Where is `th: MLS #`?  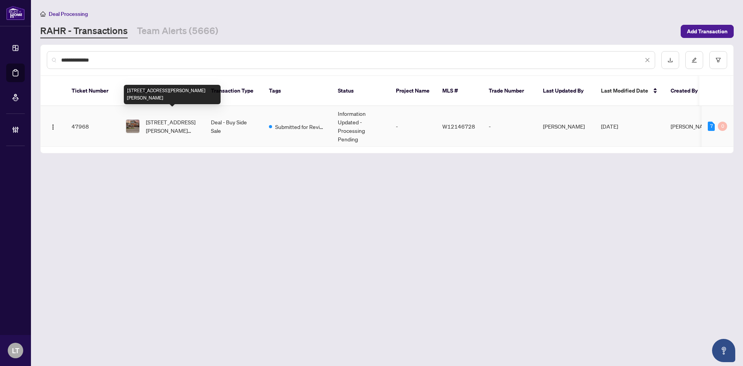 th: MLS # is located at coordinates (459, 91).